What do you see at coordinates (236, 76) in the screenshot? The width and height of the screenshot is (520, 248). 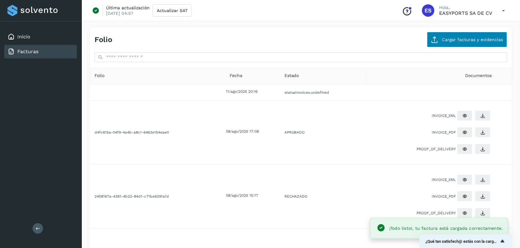 I see `span: Fecha` at bounding box center [236, 76].